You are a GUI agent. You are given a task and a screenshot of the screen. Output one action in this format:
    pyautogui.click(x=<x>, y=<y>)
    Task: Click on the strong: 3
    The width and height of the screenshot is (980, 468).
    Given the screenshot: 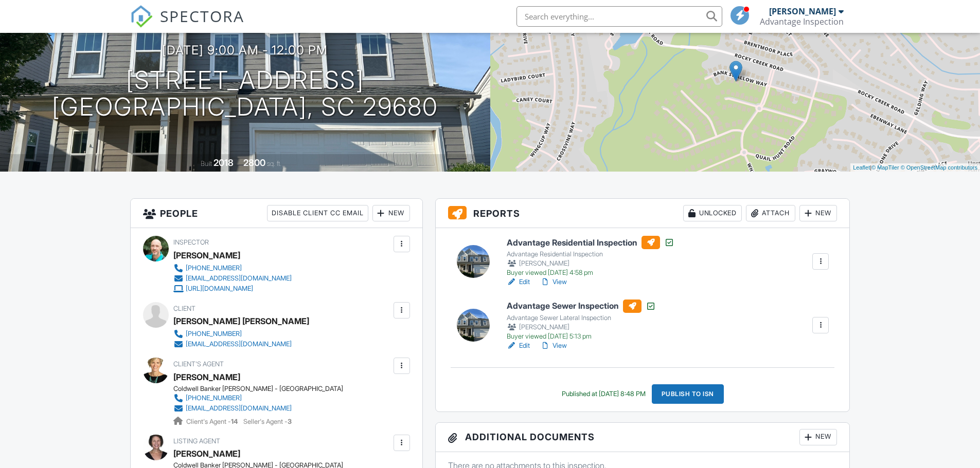 What is the action you would take?
    pyautogui.click(x=290, y=422)
    